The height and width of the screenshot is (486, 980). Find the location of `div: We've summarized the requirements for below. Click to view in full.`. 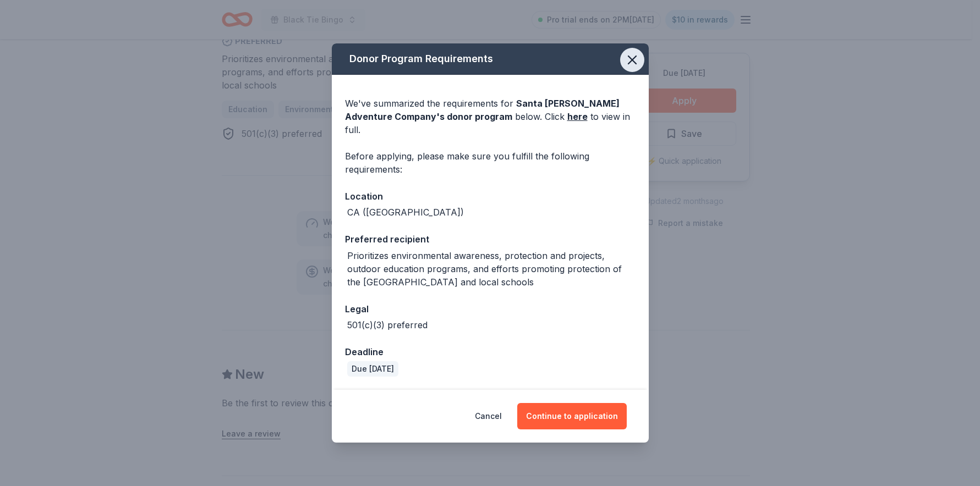

div: We've summarized the requirements for below. Click to view in full. is located at coordinates (490, 117).